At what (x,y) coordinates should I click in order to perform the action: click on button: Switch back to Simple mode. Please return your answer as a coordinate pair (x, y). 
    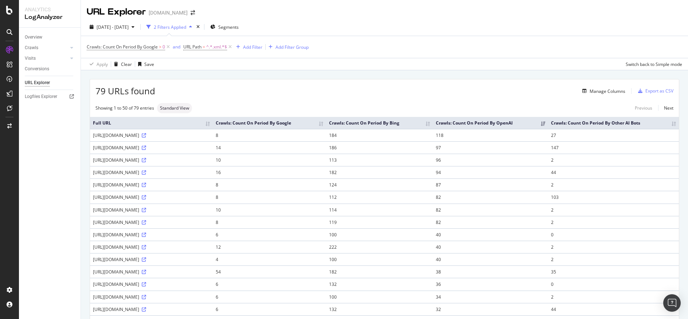
    Looking at the image, I should click on (652, 64).